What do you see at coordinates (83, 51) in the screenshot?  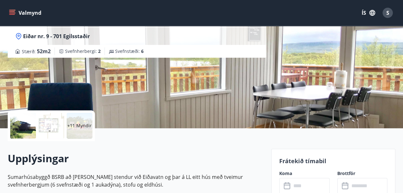 I see `span: Svefnherbergi :` at bounding box center [83, 51].